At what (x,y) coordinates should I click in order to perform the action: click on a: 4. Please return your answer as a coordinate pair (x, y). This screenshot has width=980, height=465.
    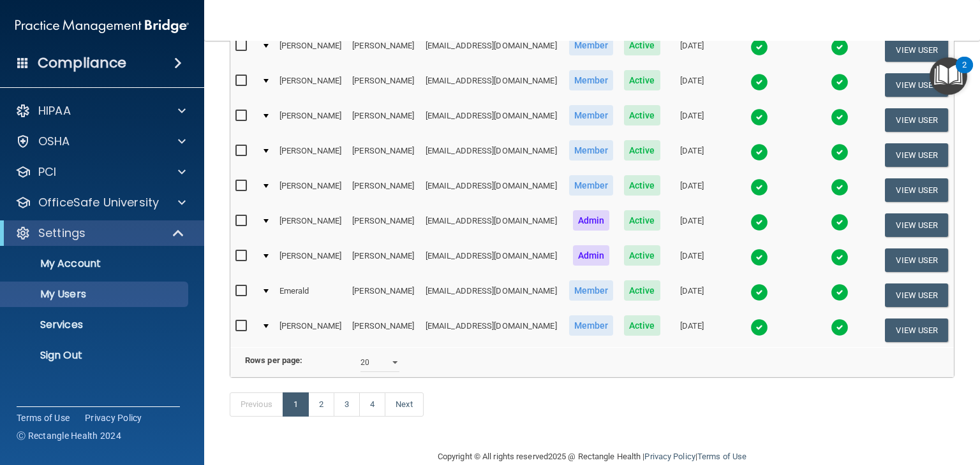
    Looking at the image, I should click on (372, 405).